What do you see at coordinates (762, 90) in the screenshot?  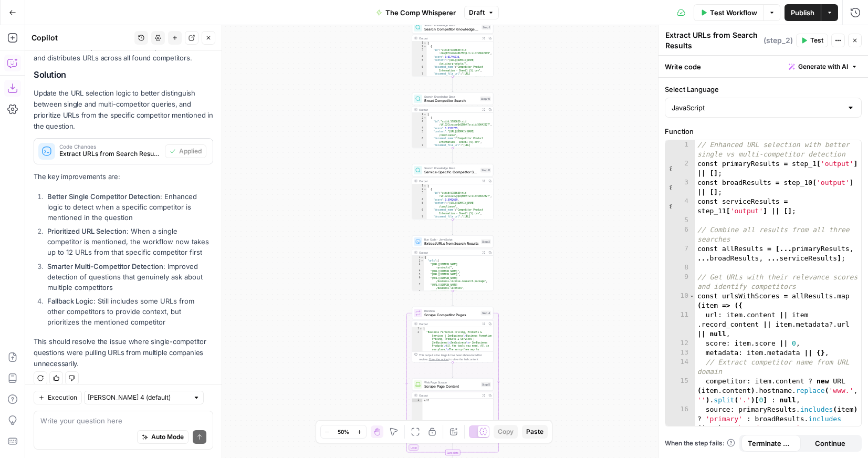 I see `label: Select Language` at bounding box center [762, 90].